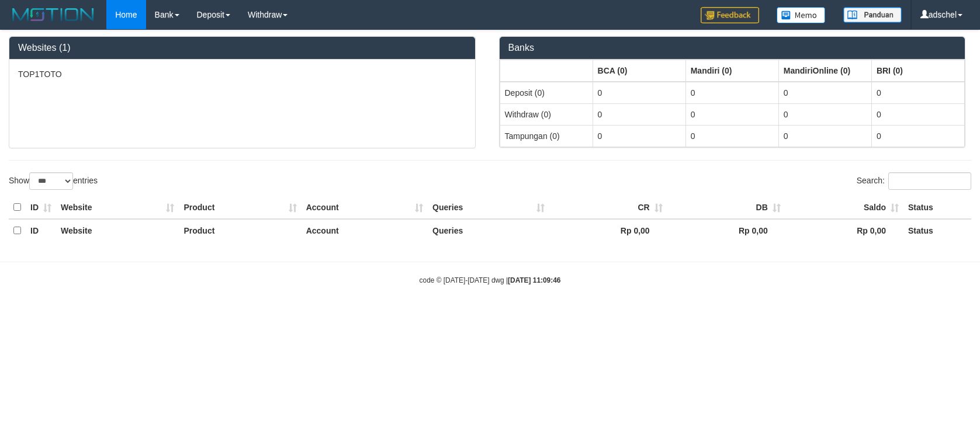 Image resolution: width=980 pixels, height=438 pixels. Describe the element at coordinates (608, 207) in the screenshot. I see `th: CR` at that location.